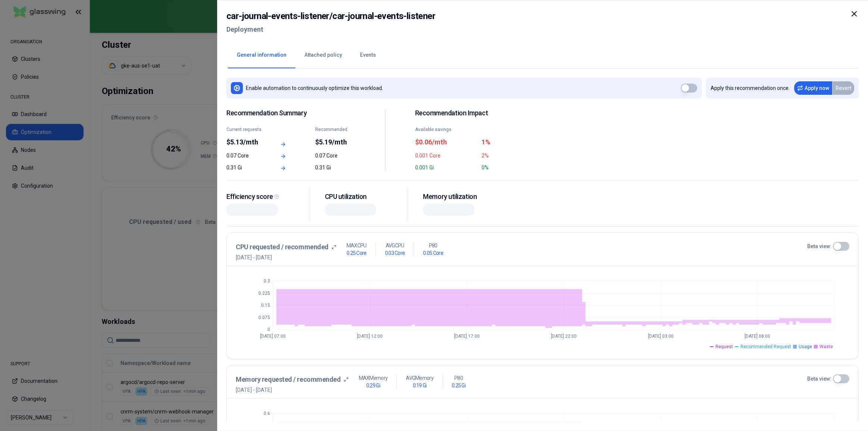 The image size is (868, 431). I want to click on span: Recommended Request, so click(766, 347).